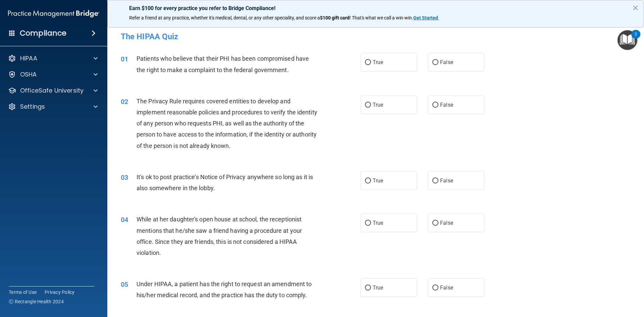  Describe the element at coordinates (43, 33) in the screenshot. I see `h4: Compliance` at that location.